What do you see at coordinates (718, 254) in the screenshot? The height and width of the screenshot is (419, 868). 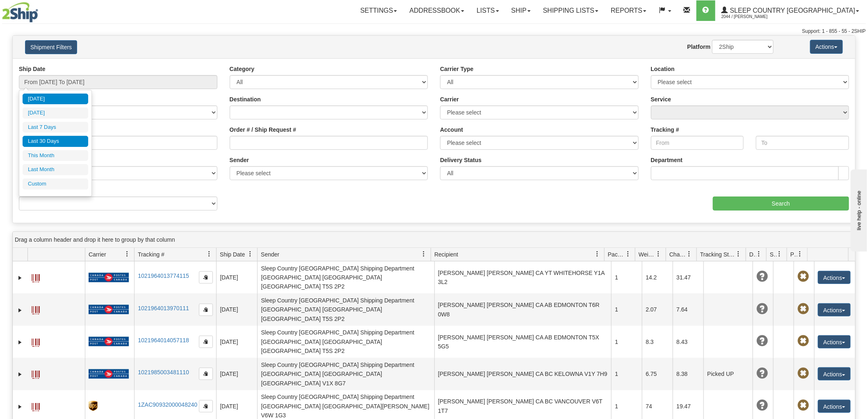 I see `span: Tracking Status` at bounding box center [718, 254].